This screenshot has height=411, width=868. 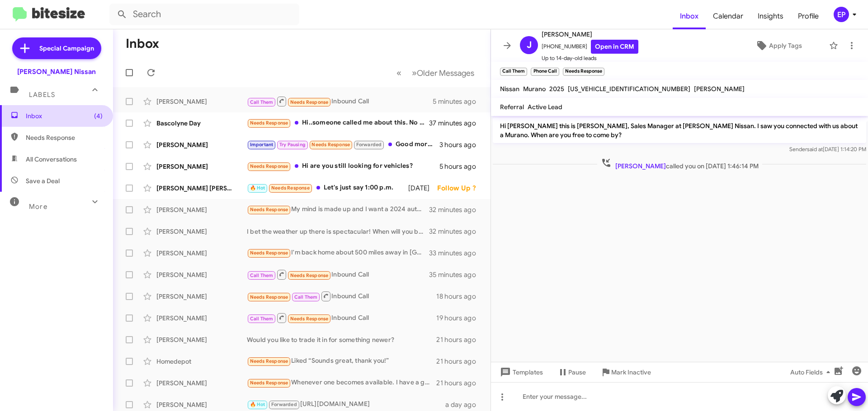 I want to click on div: 33 minutes ago, so click(x=456, y=254).